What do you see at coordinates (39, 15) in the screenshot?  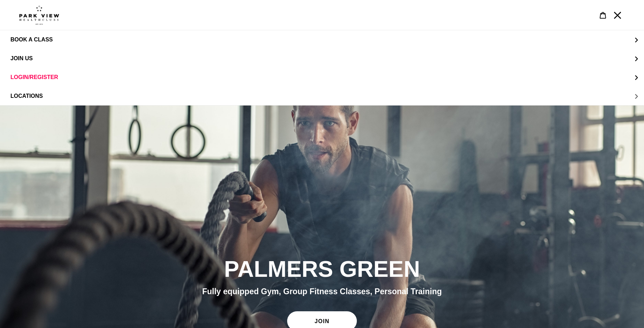 I see `img: Park view health clubs is a gym near you.` at bounding box center [39, 15].